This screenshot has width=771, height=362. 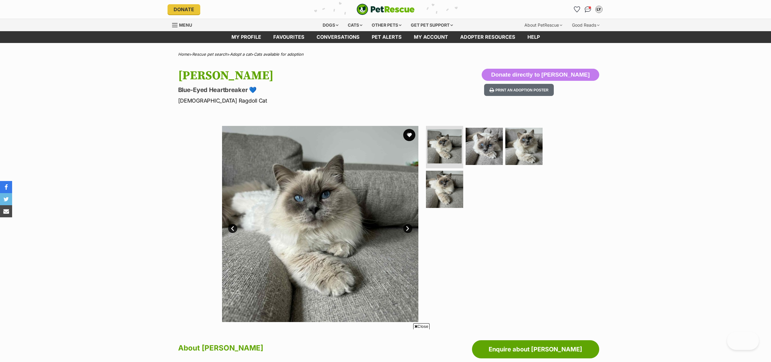 What do you see at coordinates (184, 9) in the screenshot?
I see `a: Donate` at bounding box center [184, 9].